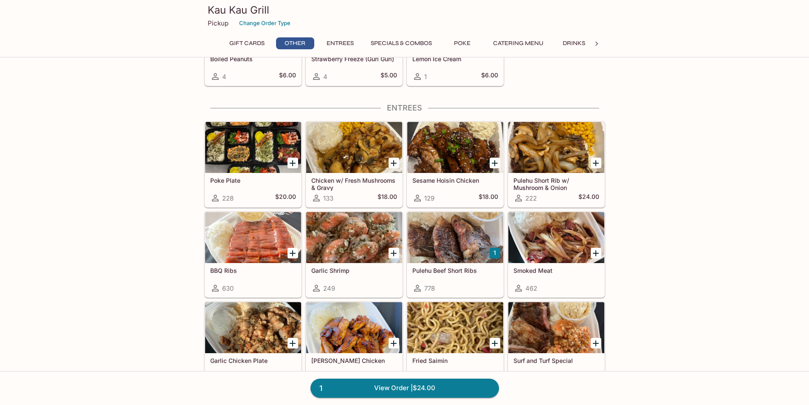 The height and width of the screenshot is (405, 809). I want to click on span: 129, so click(429, 198).